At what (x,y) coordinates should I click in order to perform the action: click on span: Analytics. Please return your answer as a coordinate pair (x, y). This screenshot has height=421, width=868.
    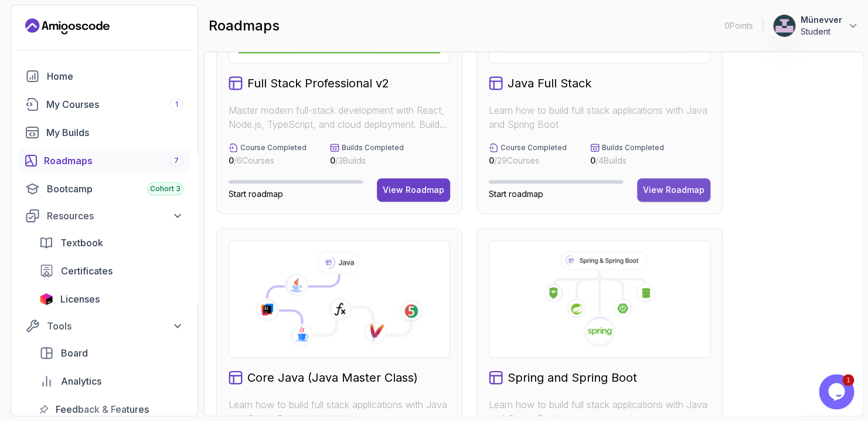
    Looking at the image, I should click on (81, 381).